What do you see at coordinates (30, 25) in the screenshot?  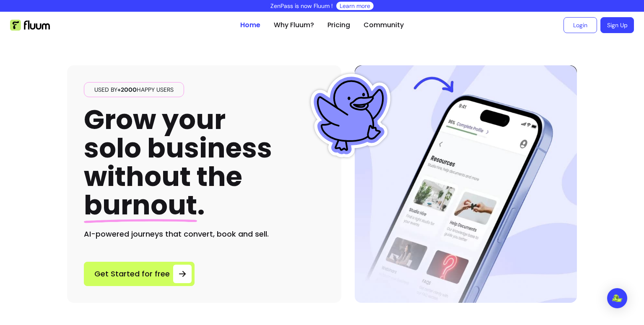 I see `img: Fluum Logo` at bounding box center [30, 25].